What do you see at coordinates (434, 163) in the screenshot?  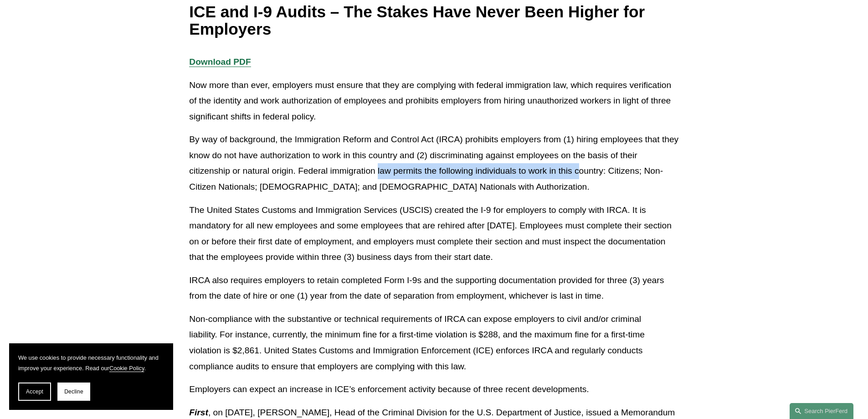 I see `p: By way of background, the Immigration Reform and Control Act (IRCA) prohibits employers from (1) ...` at bounding box center [434, 163].